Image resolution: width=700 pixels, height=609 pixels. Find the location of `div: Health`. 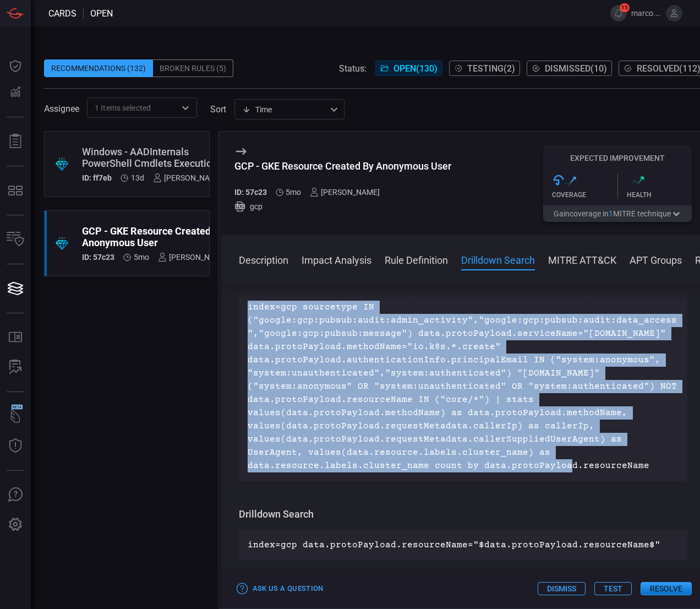

div: Health is located at coordinates (660, 195).